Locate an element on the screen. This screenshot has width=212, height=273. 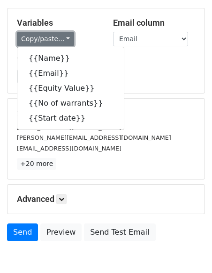
a: Preview is located at coordinates (61, 233).